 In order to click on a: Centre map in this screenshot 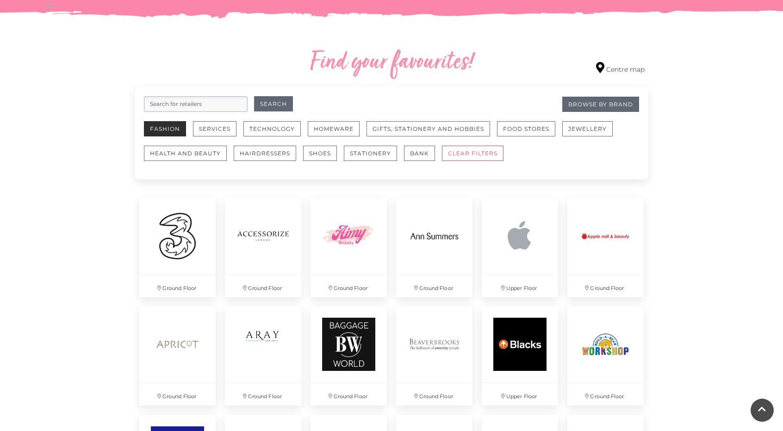, I will do `click(620, 68)`.